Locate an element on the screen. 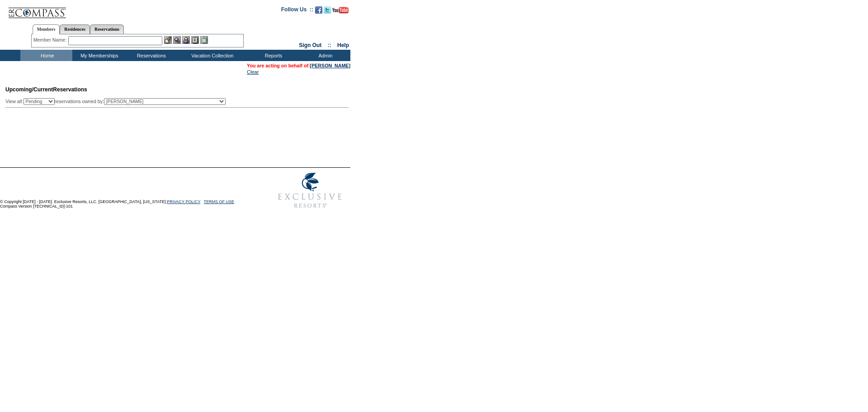 This screenshot has height=412, width=868. td: Reservations is located at coordinates (150, 55).